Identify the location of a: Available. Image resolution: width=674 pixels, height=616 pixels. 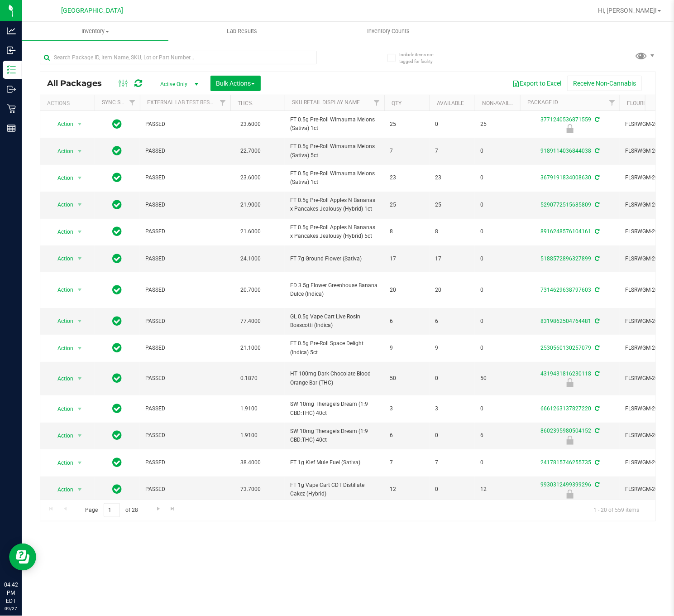
(450, 103).